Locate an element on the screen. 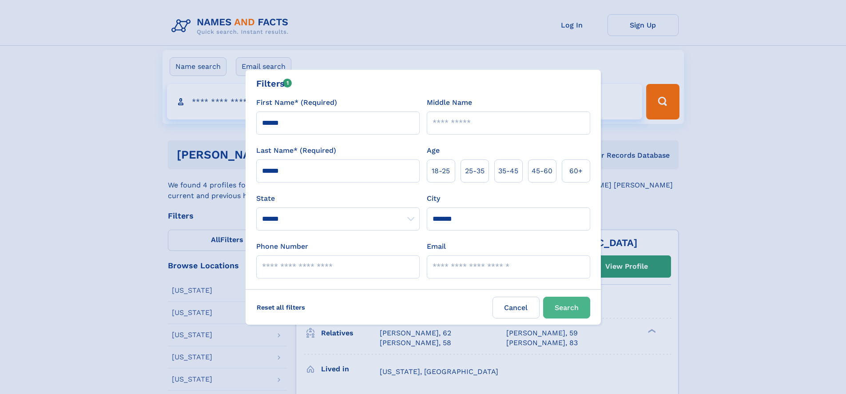  label: Phone Number is located at coordinates (282, 247).